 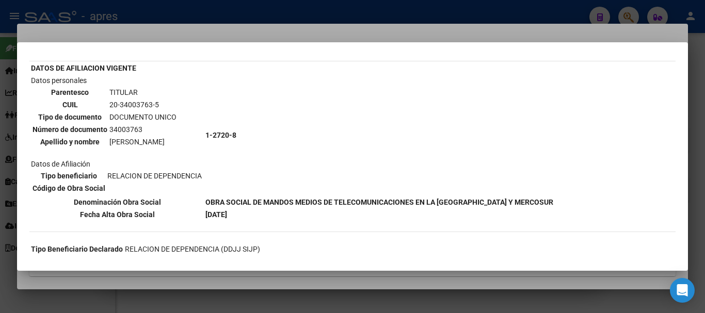 I want to click on th: Tipo de documento, so click(x=70, y=117).